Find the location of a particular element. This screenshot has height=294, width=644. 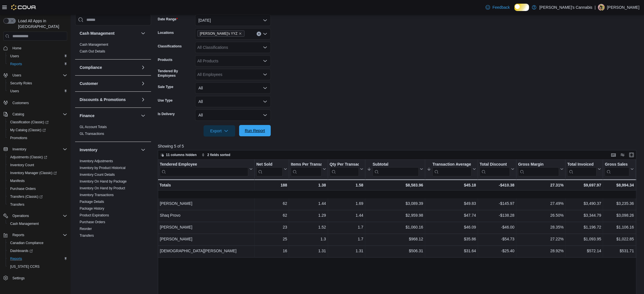

label: Date Range is located at coordinates (168, 19).